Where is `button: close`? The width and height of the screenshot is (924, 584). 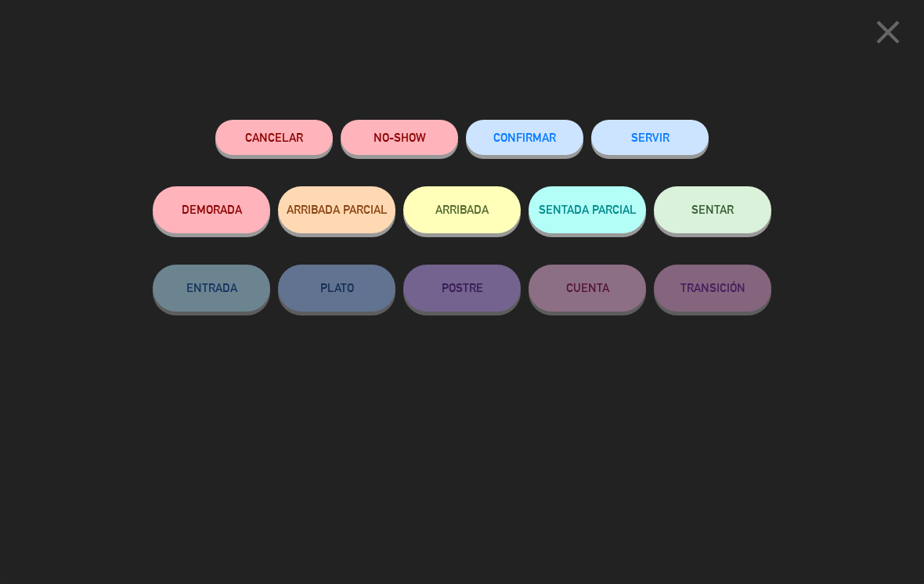 button: close is located at coordinates (888, 34).